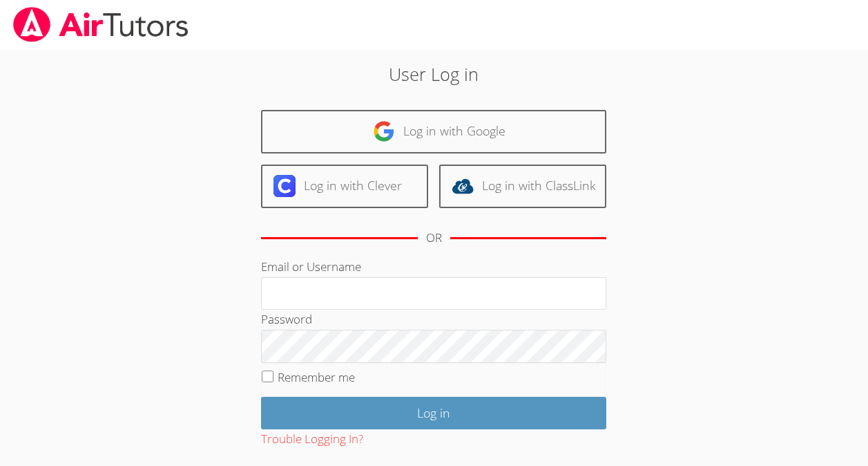 The image size is (868, 466). Describe the element at coordinates (522, 185) in the screenshot. I see `a: Log in with ClassLink` at that location.